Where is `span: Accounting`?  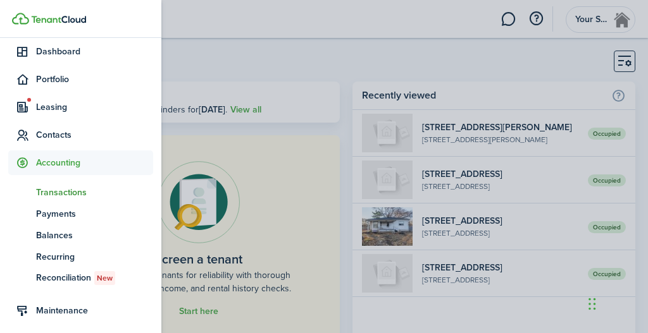
span: Accounting is located at coordinates (94, 163).